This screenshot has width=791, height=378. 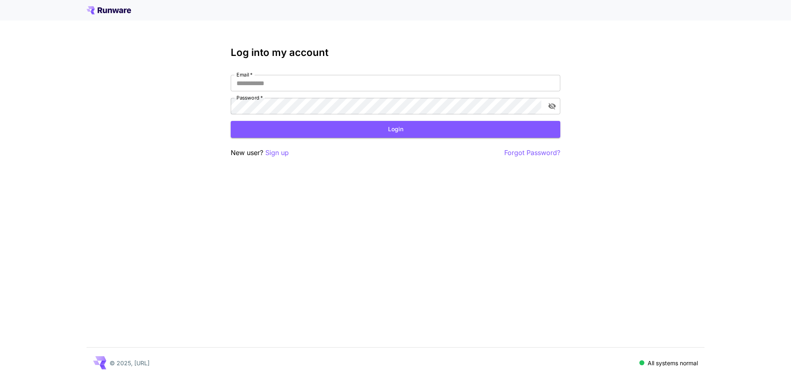 What do you see at coordinates (395, 129) in the screenshot?
I see `button: Login` at bounding box center [395, 129].